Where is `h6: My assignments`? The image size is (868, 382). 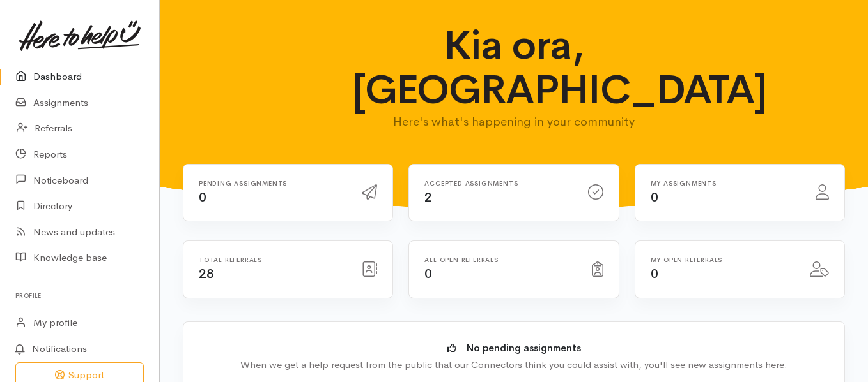 h6: My assignments is located at coordinates (725, 183).